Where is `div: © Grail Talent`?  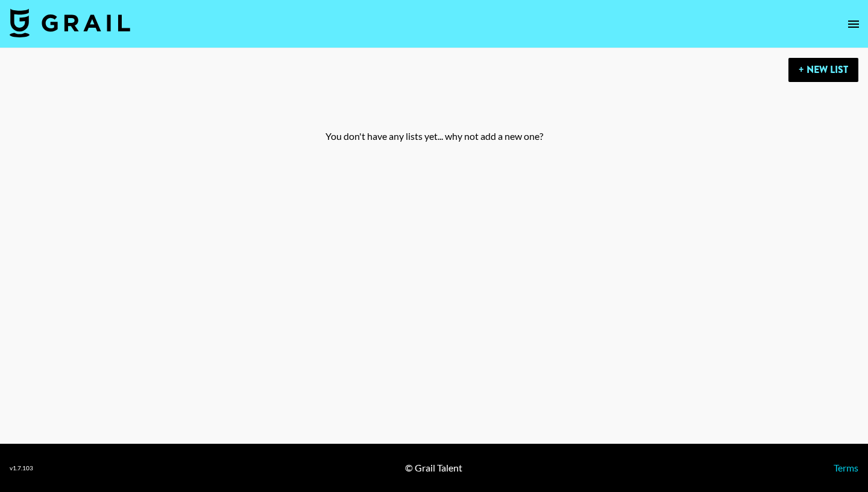
div: © Grail Talent is located at coordinates (433, 468).